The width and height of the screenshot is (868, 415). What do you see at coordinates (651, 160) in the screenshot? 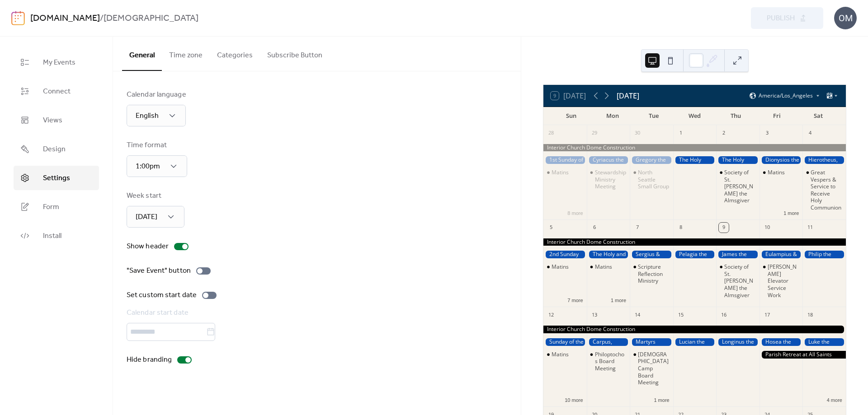
I see `div: Gregory the Illuminator, Bishop of Armenia` at bounding box center [651, 160].